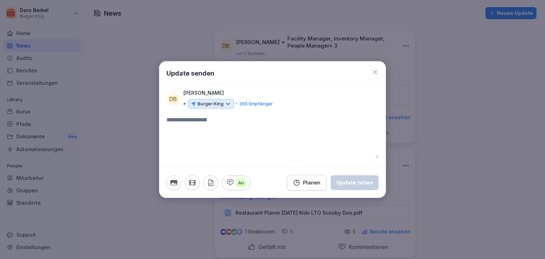 Image resolution: width=545 pixels, height=259 pixels. What do you see at coordinates (355, 183) in the screenshot?
I see `button: Update teilen` at bounding box center [355, 183].